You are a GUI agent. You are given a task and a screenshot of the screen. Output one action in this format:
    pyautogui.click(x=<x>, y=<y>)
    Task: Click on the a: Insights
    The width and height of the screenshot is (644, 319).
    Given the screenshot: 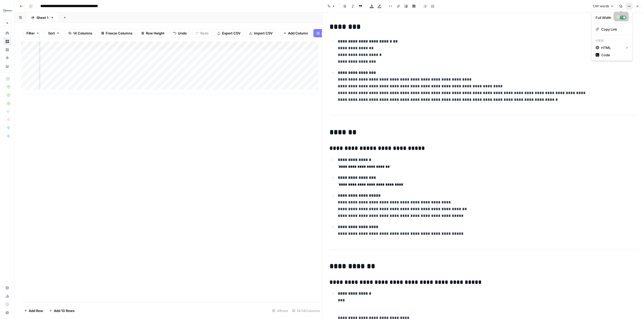 What is the action you would take?
    pyautogui.click(x=7, y=49)
    